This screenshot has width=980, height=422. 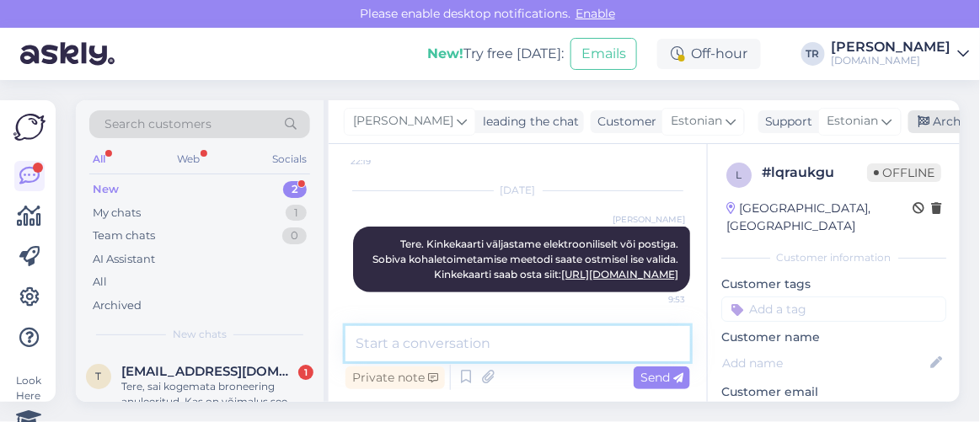 I want to click on span: Search customers, so click(x=158, y=124).